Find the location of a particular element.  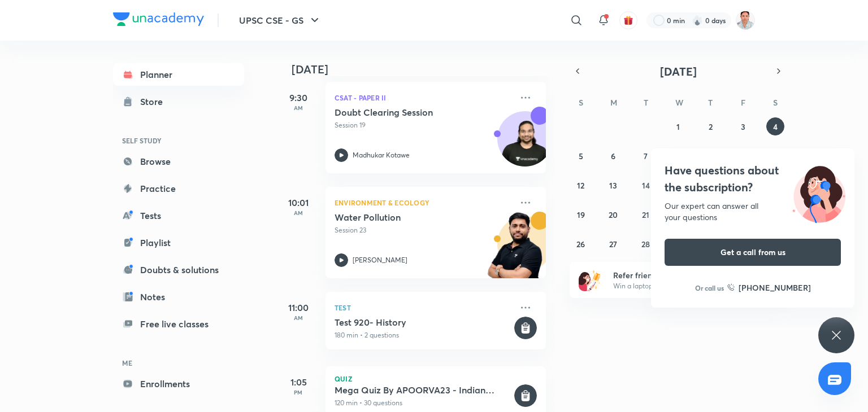

button: October 27, 2025 is located at coordinates (613, 244).